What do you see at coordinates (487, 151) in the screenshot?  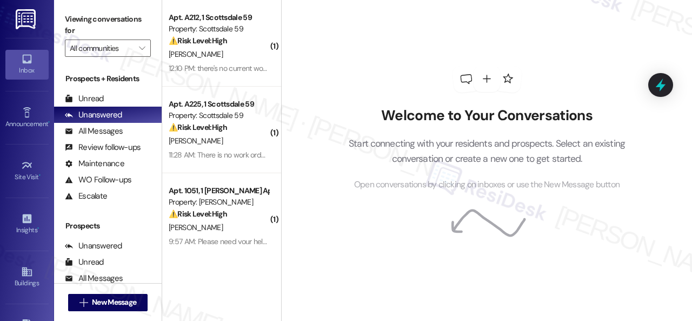 I see `p: Start connecting with your residents and prospects. Select an existing conversation or create a n...` at bounding box center [487, 151].